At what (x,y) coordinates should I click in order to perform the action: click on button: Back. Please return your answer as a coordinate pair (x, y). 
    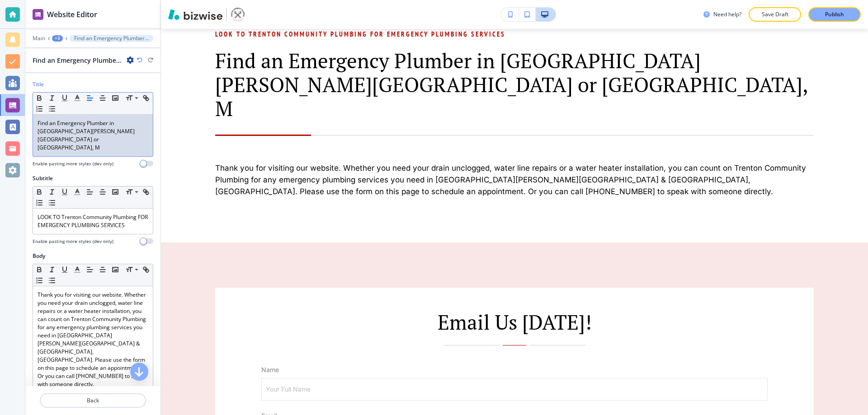
    Looking at the image, I should click on (93, 400).